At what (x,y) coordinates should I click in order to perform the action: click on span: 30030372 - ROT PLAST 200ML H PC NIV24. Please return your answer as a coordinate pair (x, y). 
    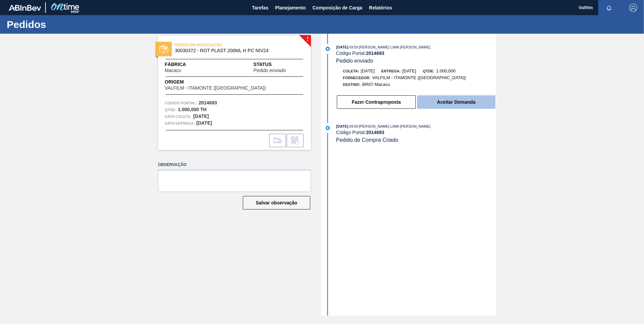
    Looking at the image, I should click on (236, 51).